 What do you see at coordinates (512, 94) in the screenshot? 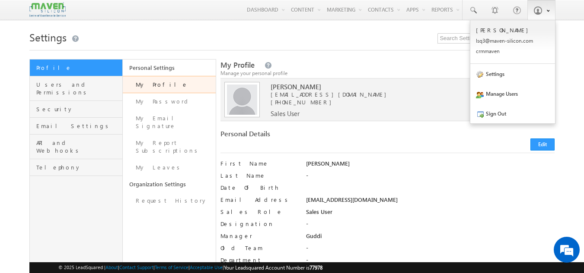
I see `a: Manage Users` at bounding box center [512, 94].